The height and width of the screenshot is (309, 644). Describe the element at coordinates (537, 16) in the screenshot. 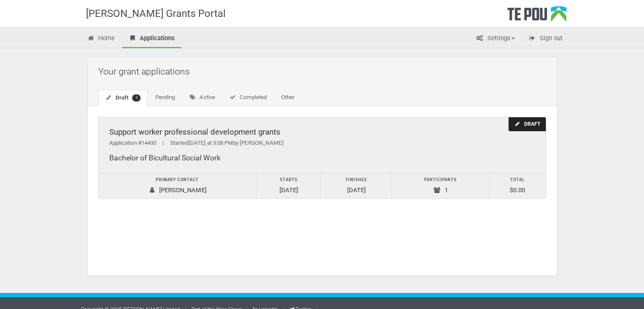

I see `div: Te Pou Logo` at that location.